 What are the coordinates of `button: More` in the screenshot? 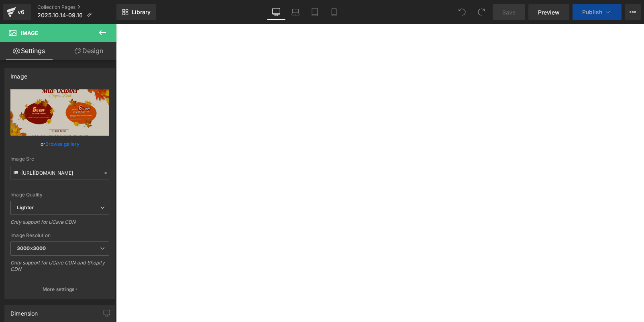 It's located at (633, 12).